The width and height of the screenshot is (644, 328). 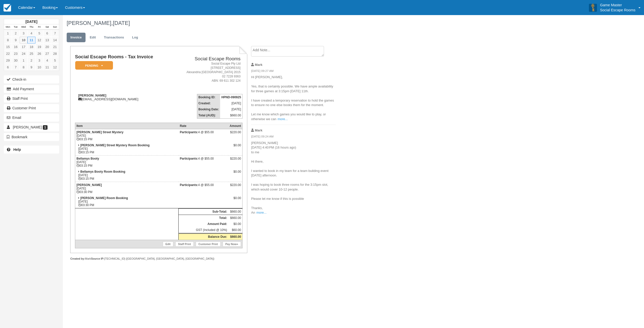 What do you see at coordinates (126, 126) in the screenshot?
I see `th: Item` at bounding box center [126, 126].